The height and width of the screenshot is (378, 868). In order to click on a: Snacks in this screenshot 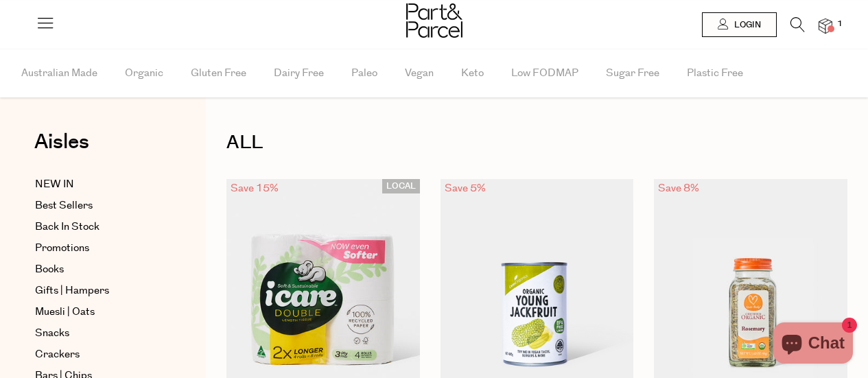, I will do `click(98, 333)`.